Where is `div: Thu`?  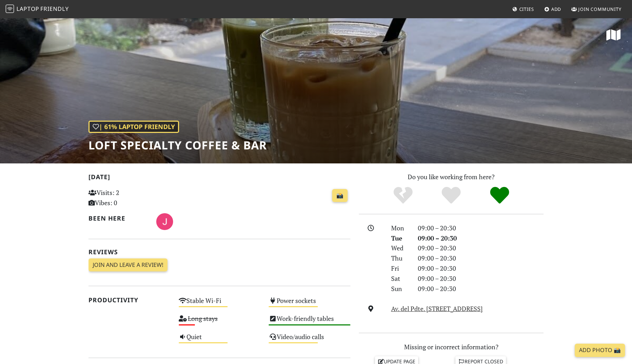
div: Thu is located at coordinates (400, 258).